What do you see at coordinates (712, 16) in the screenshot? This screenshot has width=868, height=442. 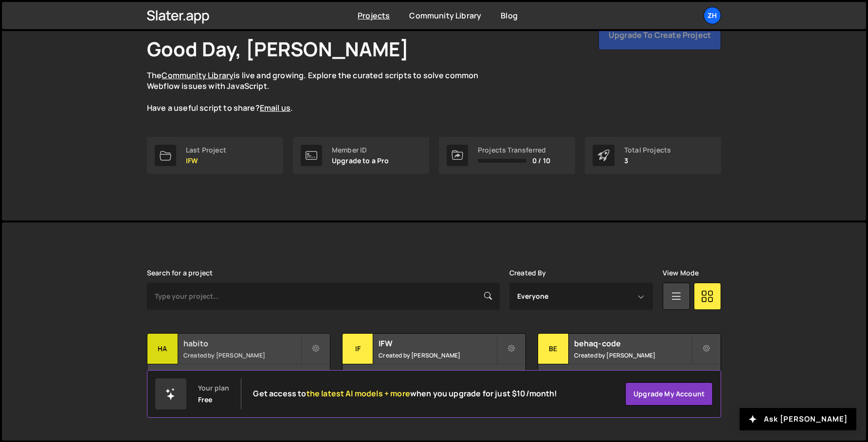 I see `a: zh` at bounding box center [712, 16].